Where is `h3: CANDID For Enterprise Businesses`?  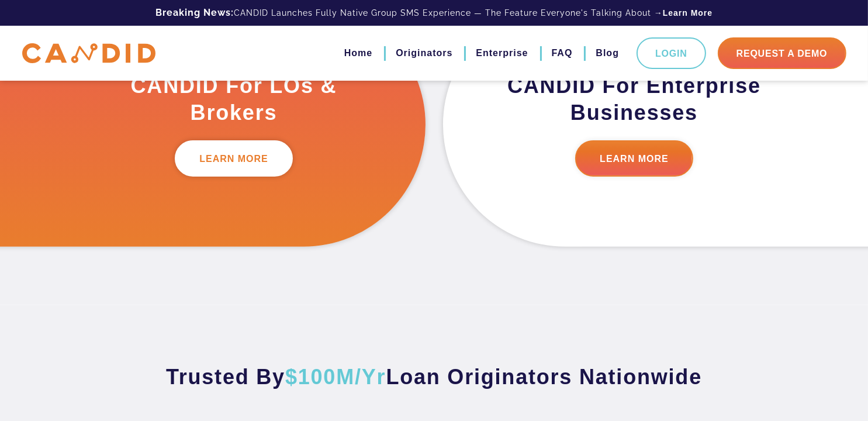 h3: CANDID For Enterprise Businesses is located at coordinates (634, 99).